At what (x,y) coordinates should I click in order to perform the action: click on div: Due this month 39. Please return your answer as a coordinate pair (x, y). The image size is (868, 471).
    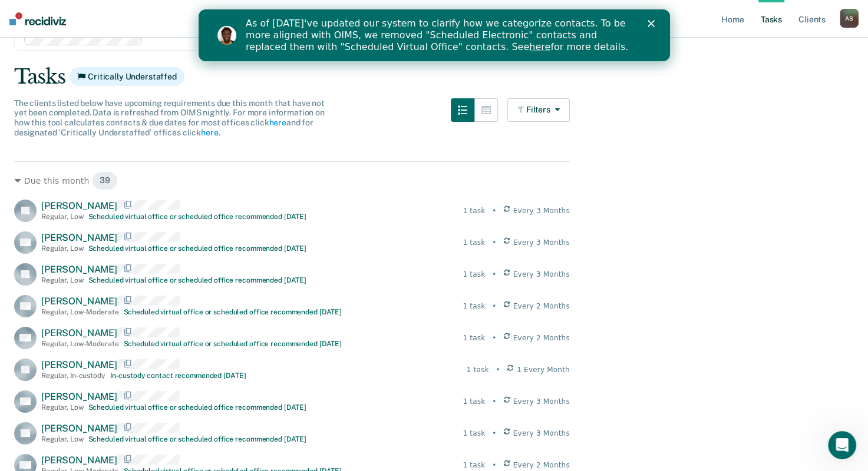
    Looking at the image, I should click on (291, 180).